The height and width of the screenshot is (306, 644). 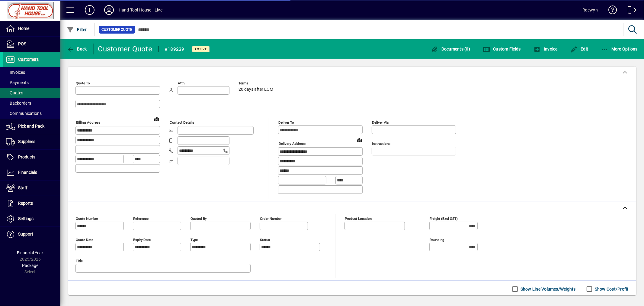 I want to click on button: Profile, so click(x=109, y=10).